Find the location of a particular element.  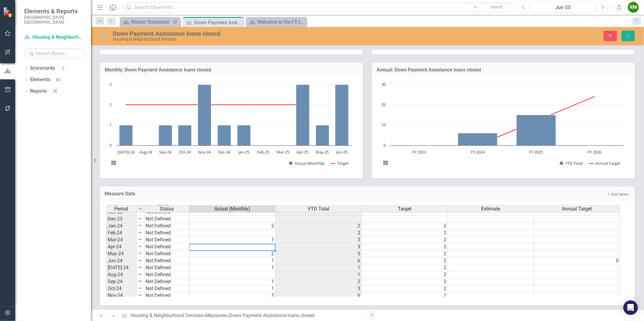

button: Show Target is located at coordinates (340, 163).